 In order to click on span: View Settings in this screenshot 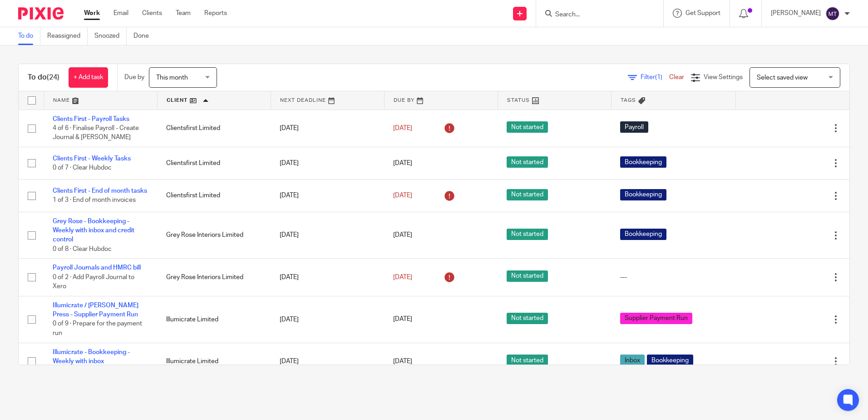, I will do `click(723, 77)`.